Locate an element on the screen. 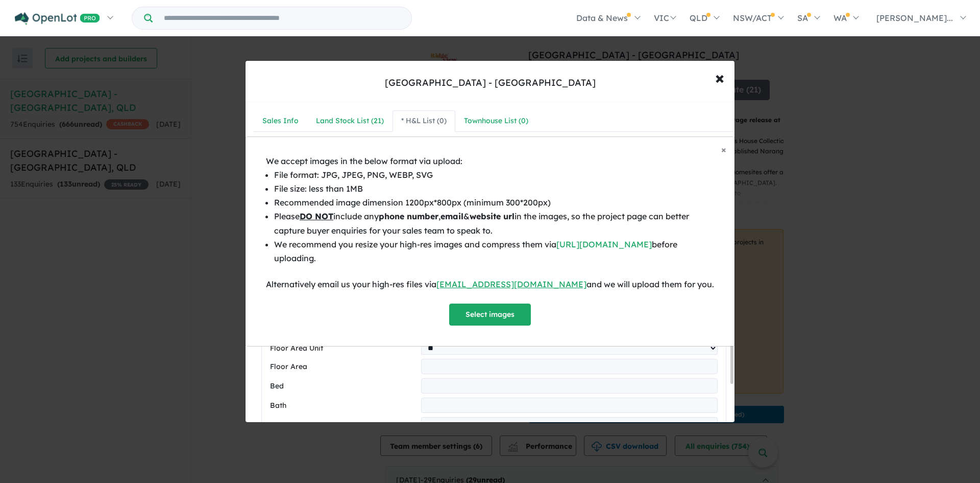  b: website url is located at coordinates (492, 216).